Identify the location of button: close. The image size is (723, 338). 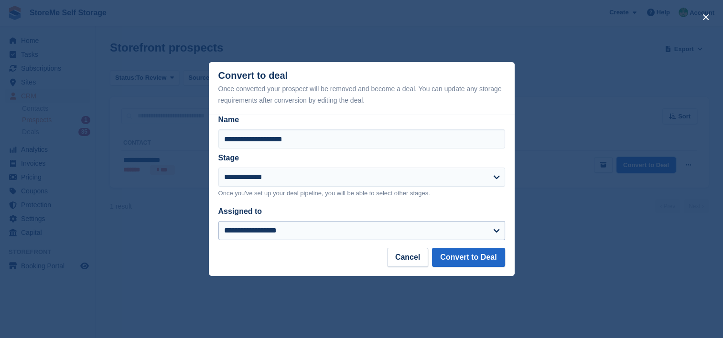
(706, 17).